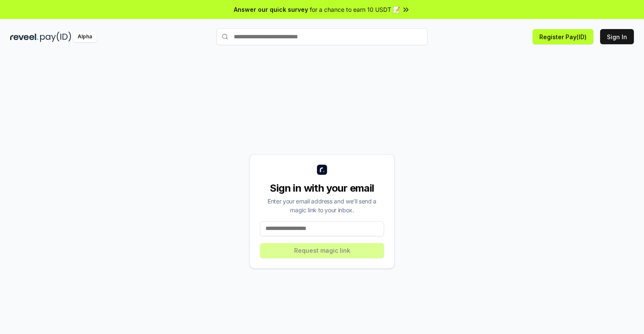 This screenshot has height=334, width=644. Describe the element at coordinates (322, 170) in the screenshot. I see `img: logo_small` at that location.